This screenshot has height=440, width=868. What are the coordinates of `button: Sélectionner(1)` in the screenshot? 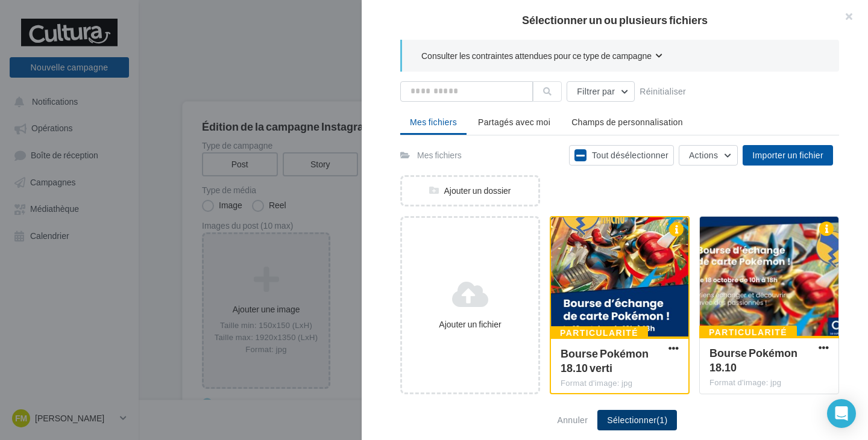 It's located at (637, 420).